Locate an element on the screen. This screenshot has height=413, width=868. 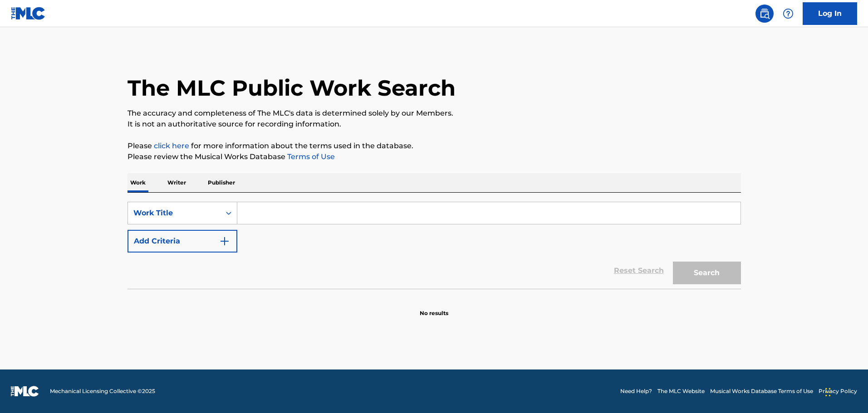
img: search is located at coordinates (765, 13).